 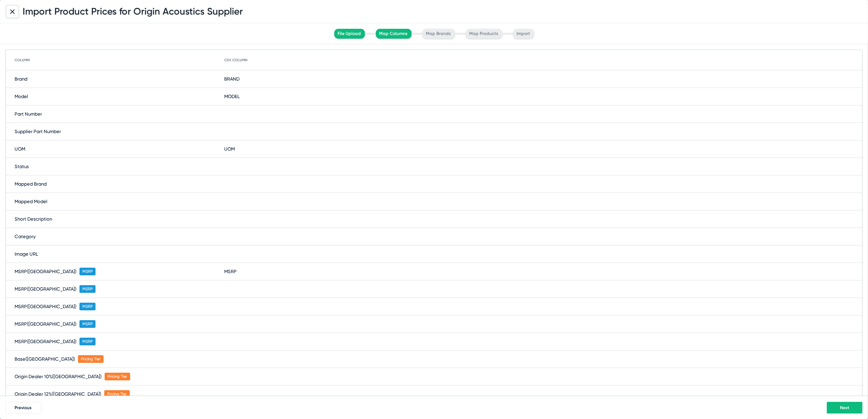 I want to click on span: Supplier Part Number, so click(x=37, y=131).